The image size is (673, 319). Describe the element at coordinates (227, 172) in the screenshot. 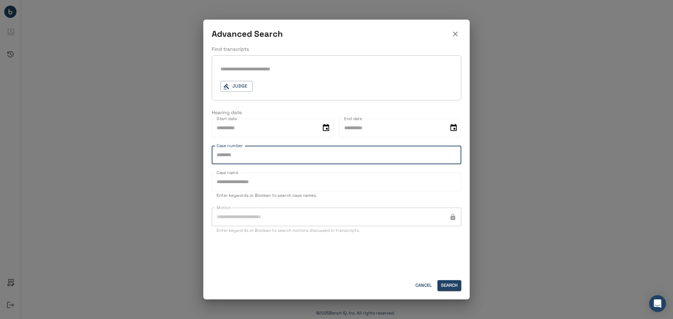

I see `label: Case name` at that location.